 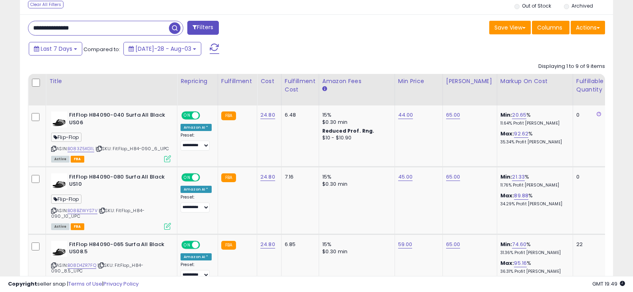 I want to click on div: 22, so click(x=589, y=244).